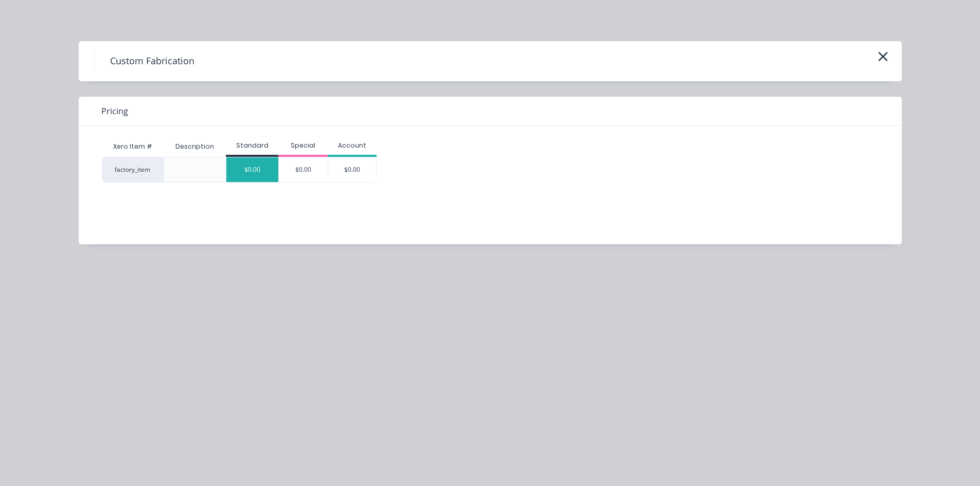 Image resolution: width=980 pixels, height=486 pixels. What do you see at coordinates (151, 61) in the screenshot?
I see `h4: Custom Fabrication` at bounding box center [151, 61].